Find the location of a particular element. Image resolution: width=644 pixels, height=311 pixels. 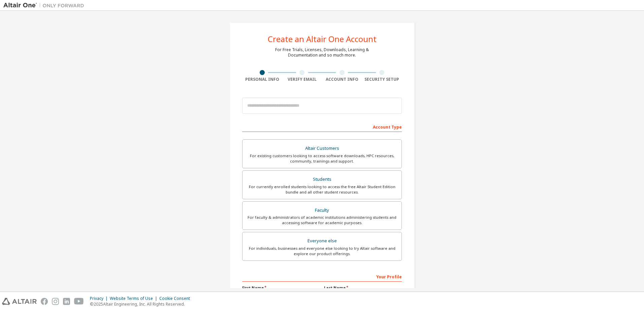

div: Your Profile is located at coordinates (322, 276).